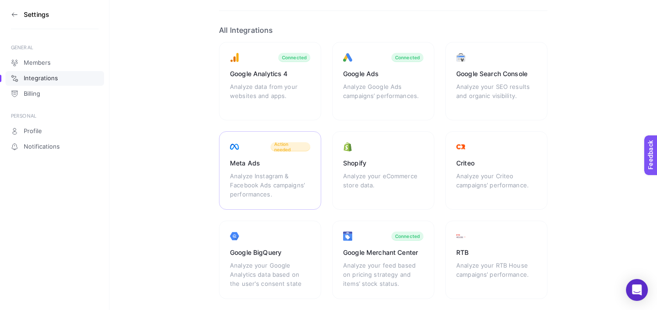  Describe the element at coordinates (270, 163) in the screenshot. I see `div: Meta Ads` at that location.